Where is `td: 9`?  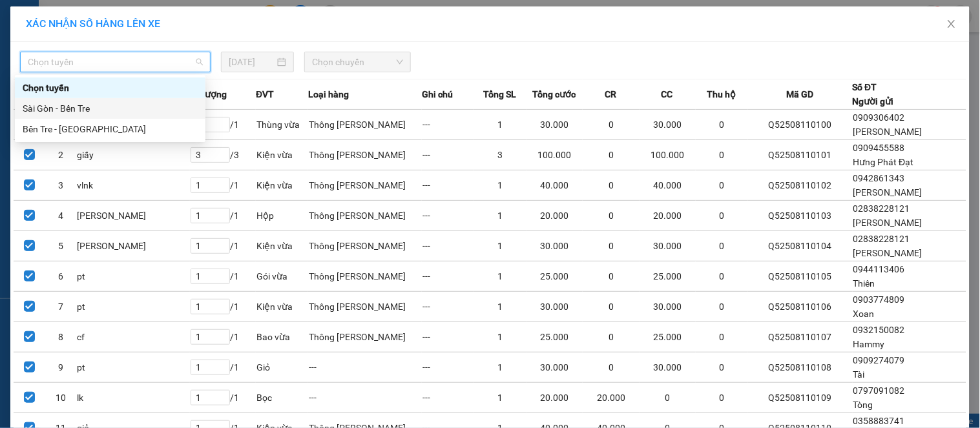 td: 9 is located at coordinates (61, 367).